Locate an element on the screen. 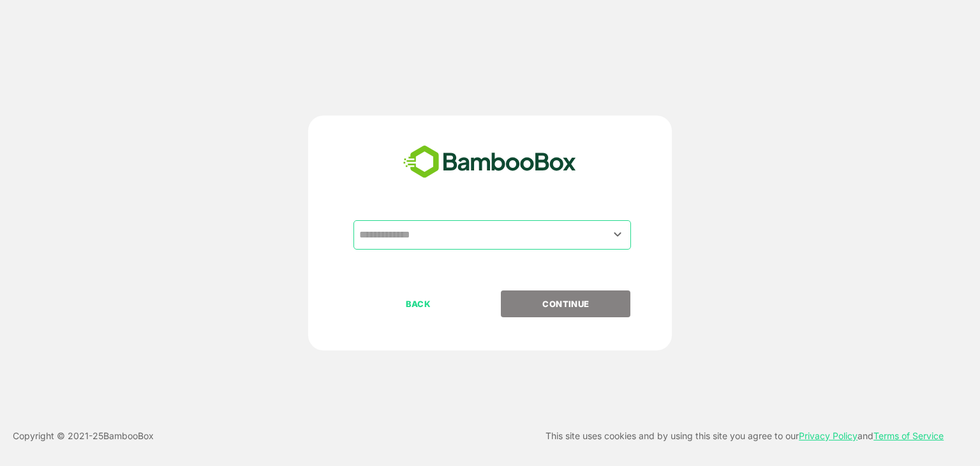  p: Copyright © 2021- 25 BambooBox is located at coordinates (83, 436).